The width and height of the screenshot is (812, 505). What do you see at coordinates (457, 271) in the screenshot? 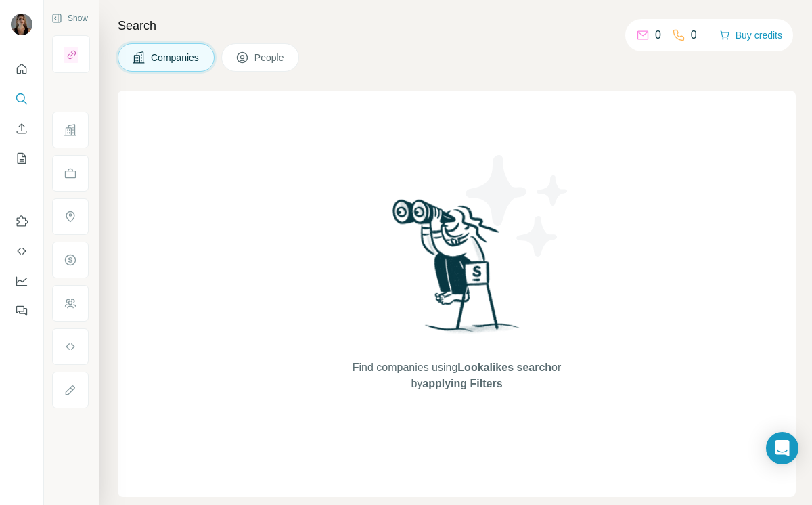
I see `img: Surfe Illustration - Woman searching with binoculars` at bounding box center [457, 271].